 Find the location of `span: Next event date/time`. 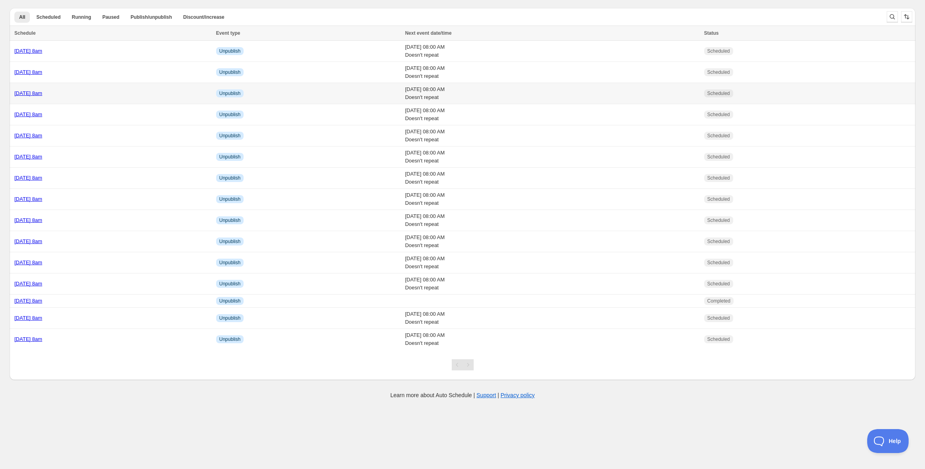

span: Next event date/time is located at coordinates (428, 33).